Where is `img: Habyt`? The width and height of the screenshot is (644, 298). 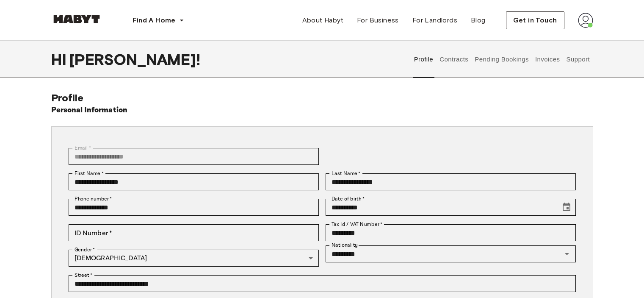 img: Habyt is located at coordinates (77, 19).